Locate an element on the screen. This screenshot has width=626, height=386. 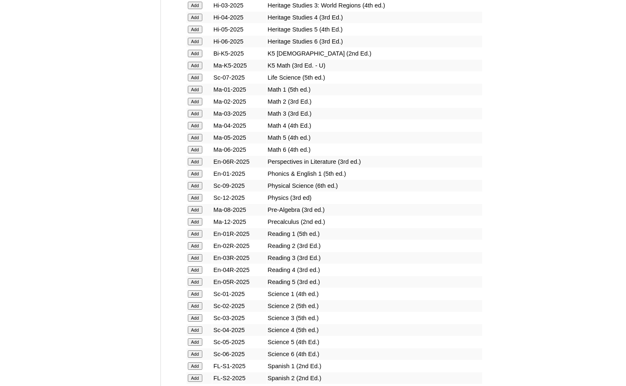
td: Bi-K5-2025 is located at coordinates (239, 53).